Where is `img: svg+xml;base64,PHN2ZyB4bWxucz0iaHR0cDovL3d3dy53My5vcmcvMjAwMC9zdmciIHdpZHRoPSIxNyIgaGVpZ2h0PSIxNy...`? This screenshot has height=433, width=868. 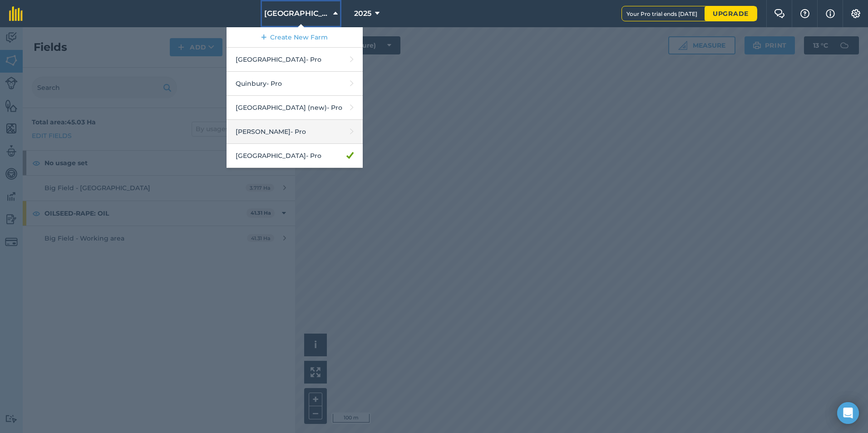
img: svg+xml;base64,PHN2ZyB4bWxucz0iaHR0cDovL3d3dy53My5vcmcvMjAwMC9zdmciIHdpZHRoPSIxNyIgaGVpZ2h0PSIxNy... is located at coordinates (831, 14).